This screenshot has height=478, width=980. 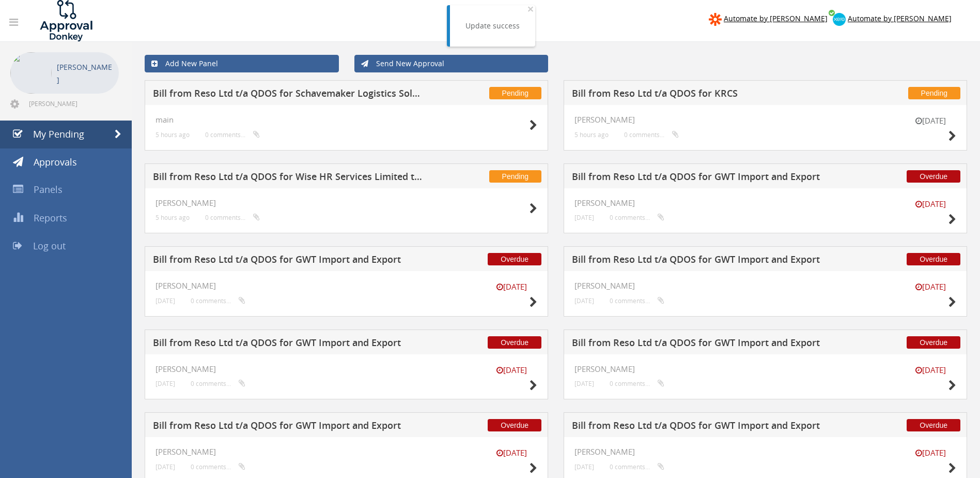 What do you see at coordinates (839, 19) in the screenshot?
I see `img: xero-logo.png` at bounding box center [839, 19].